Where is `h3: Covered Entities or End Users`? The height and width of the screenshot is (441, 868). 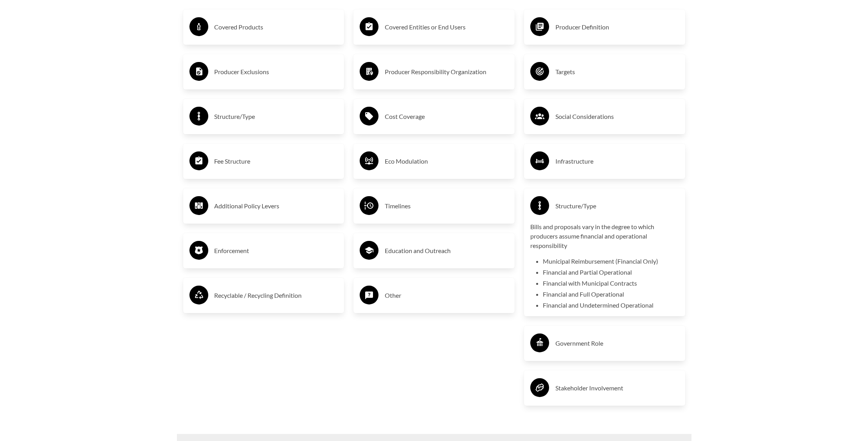
h3: Covered Entities or End Users is located at coordinates (446, 27).